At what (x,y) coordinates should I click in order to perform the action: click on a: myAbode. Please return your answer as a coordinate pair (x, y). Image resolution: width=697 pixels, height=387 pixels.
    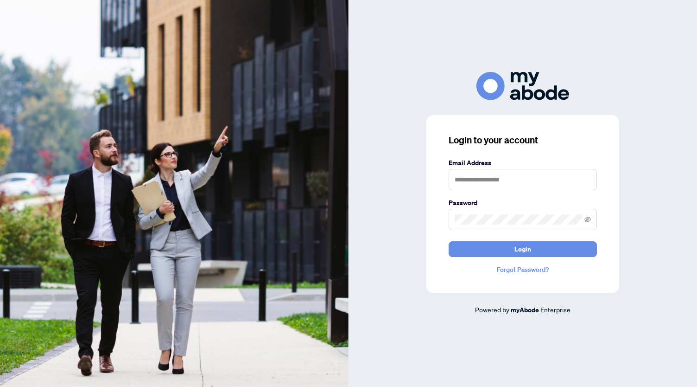
    Looking at the image, I should click on (525, 310).